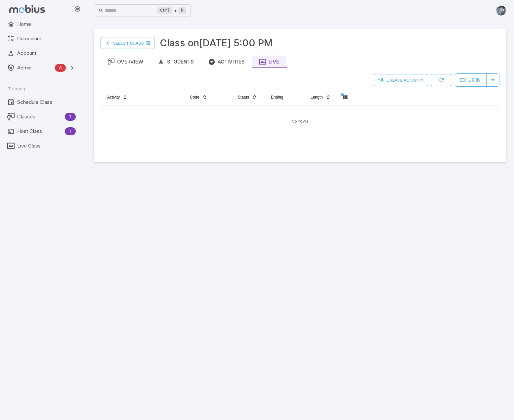  I want to click on div: Students, so click(176, 62).